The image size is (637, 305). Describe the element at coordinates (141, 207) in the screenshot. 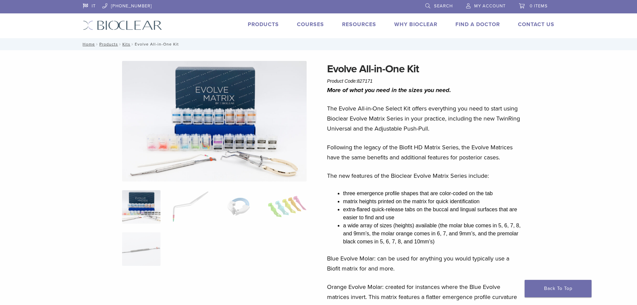

I see `img: IMG_0457-scaled-e1745362001290-300x300.jpg` at that location.